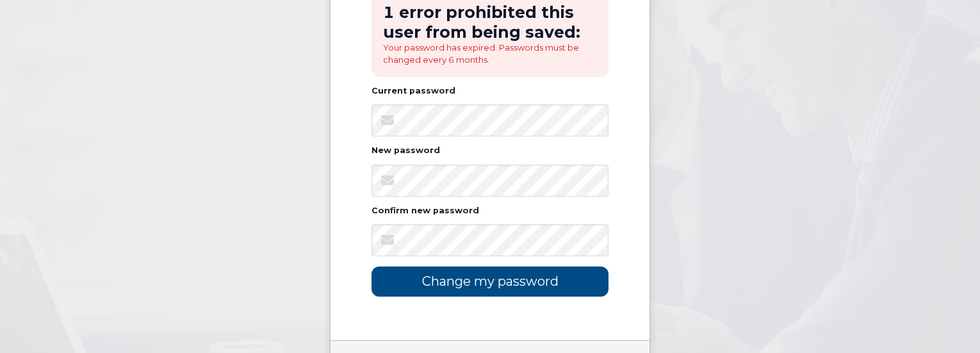 The height and width of the screenshot is (353, 980). Describe the element at coordinates (490, 53) in the screenshot. I see `li: Your password has expired. Passwords must be changed every 6 months.` at that location.